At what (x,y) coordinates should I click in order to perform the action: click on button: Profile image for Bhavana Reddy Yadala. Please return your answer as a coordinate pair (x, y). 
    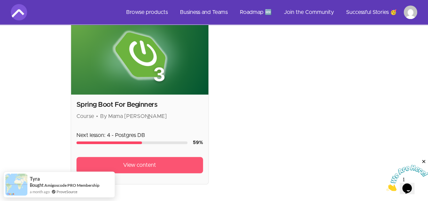
    Looking at the image, I should click on (410, 12).